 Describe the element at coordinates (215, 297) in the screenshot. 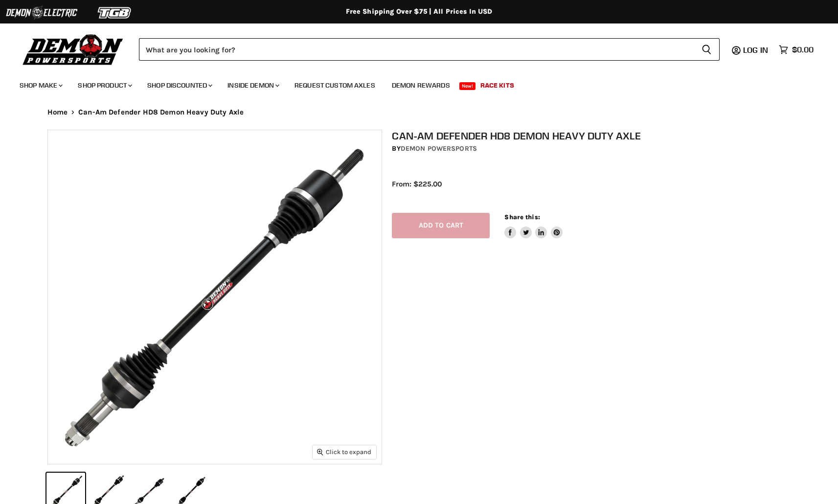

I see `img: IMAGE` at that location.